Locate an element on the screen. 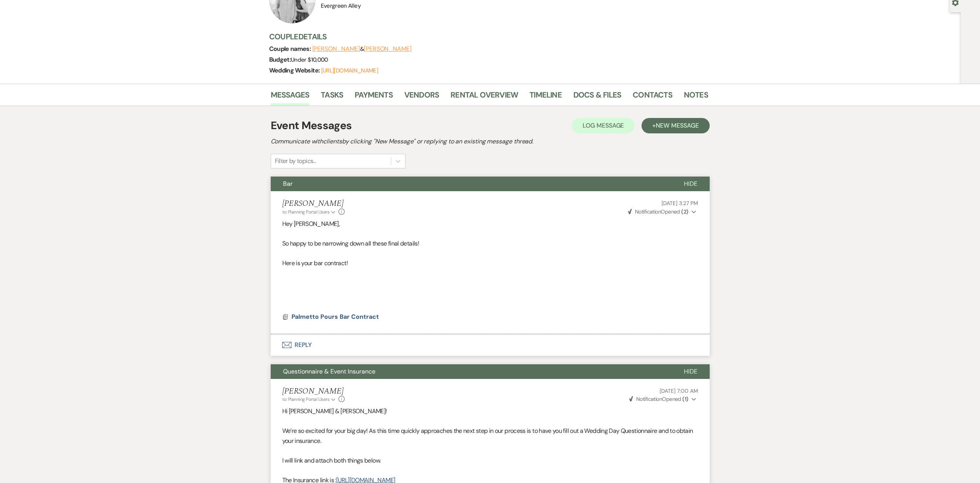 Image resolution: width=980 pixels, height=483 pixels. button: Questionnaire & Event Insurance is located at coordinates (471, 372).